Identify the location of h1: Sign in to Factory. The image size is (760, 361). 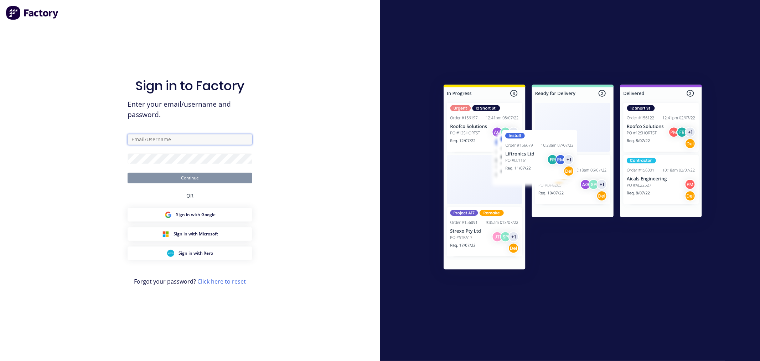
(190, 86).